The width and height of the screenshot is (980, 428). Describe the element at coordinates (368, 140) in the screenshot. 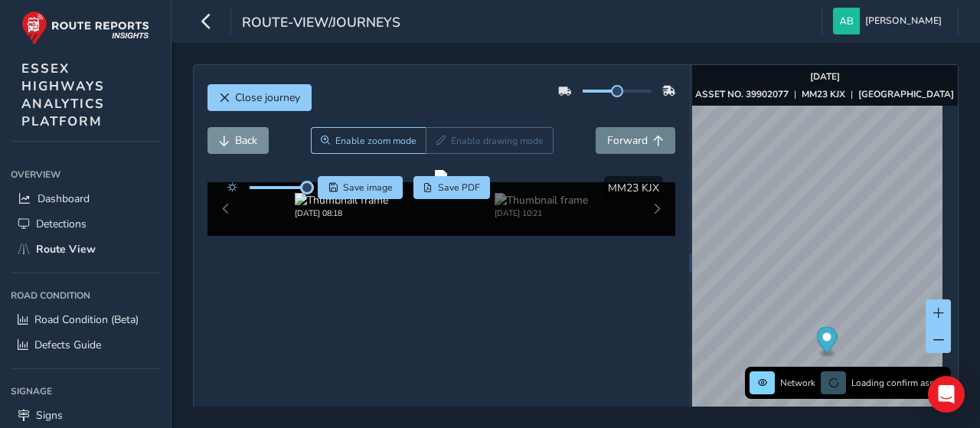

I see `button: Zoom` at that location.